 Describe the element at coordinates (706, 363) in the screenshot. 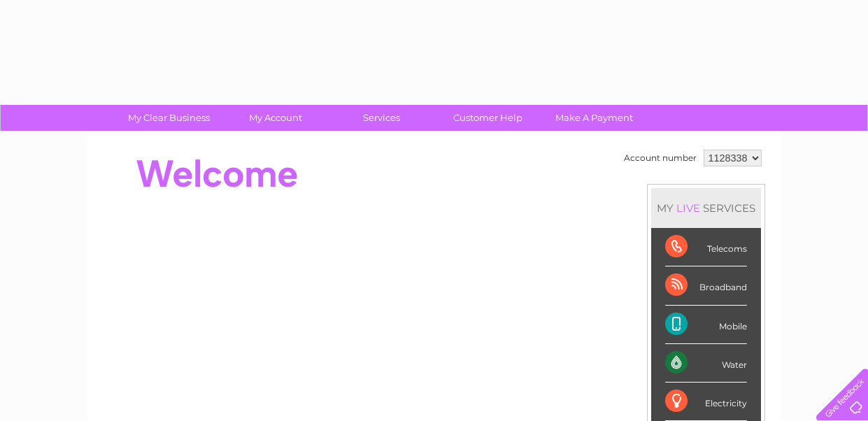

I see `div: Water` at that location.